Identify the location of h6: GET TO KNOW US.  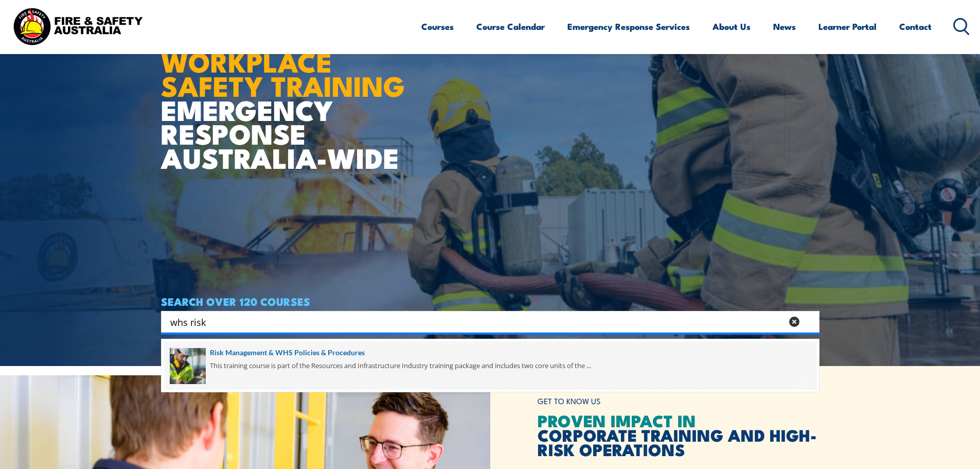
(679, 401).